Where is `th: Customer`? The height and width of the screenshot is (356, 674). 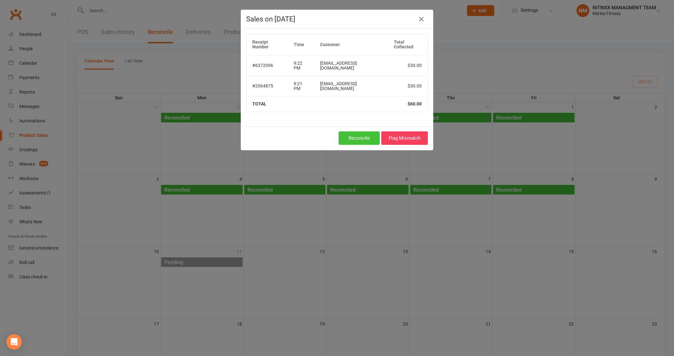
th: Customer is located at coordinates (351, 45).